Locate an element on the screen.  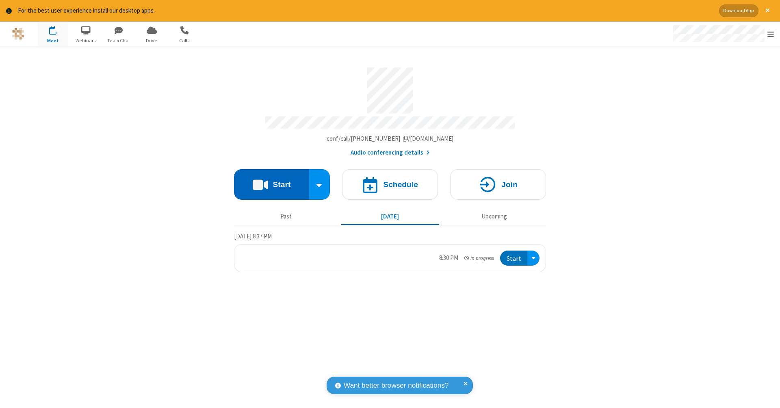
div: 8:30 PM is located at coordinates (449, 258).